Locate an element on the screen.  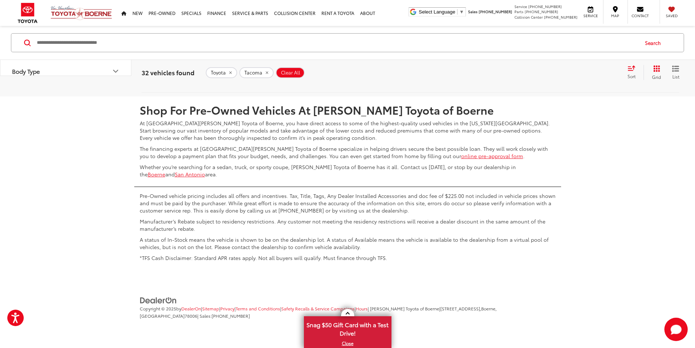
p: Pre-Owned vehicle pricing includes all offers and incentives. Tax, Title, Tags, Any Dealer Instal... is located at coordinates (348, 203).